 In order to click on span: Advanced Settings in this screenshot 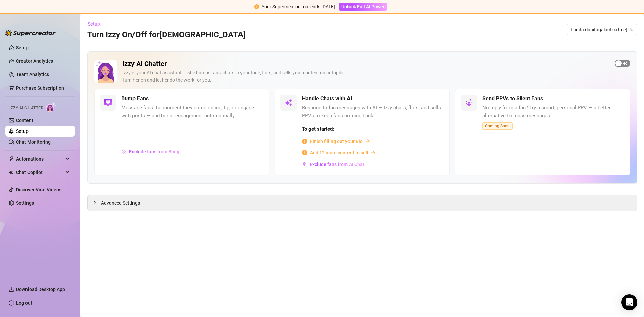, I will do `click(120, 203)`.